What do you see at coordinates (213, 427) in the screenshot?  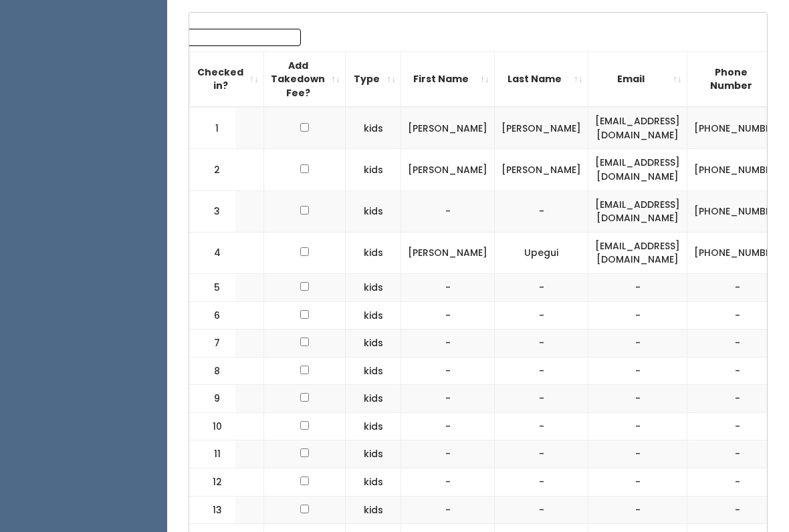 I see `td: 10` at bounding box center [213, 427].